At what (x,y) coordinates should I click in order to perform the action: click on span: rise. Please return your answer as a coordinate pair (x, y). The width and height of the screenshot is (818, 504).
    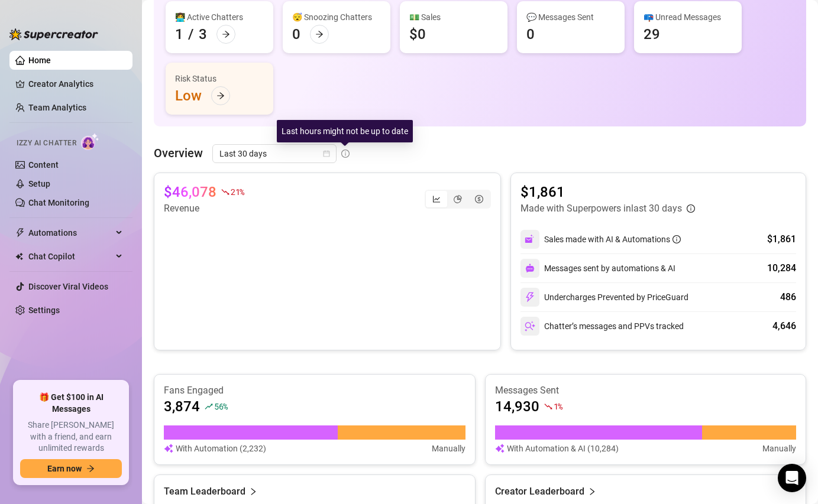
    Looking at the image, I should click on (208, 407).